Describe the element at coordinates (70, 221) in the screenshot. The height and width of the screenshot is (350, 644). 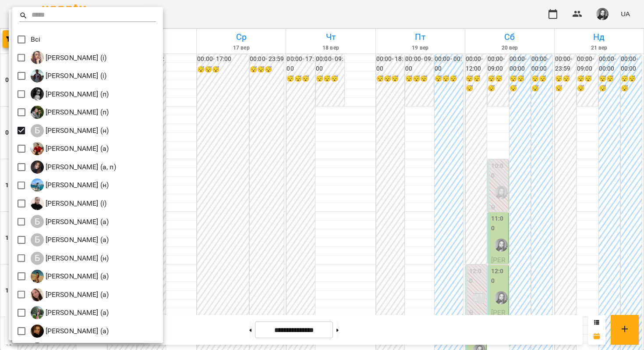
I see `div: Богуш Альбіна (а)` at that location.